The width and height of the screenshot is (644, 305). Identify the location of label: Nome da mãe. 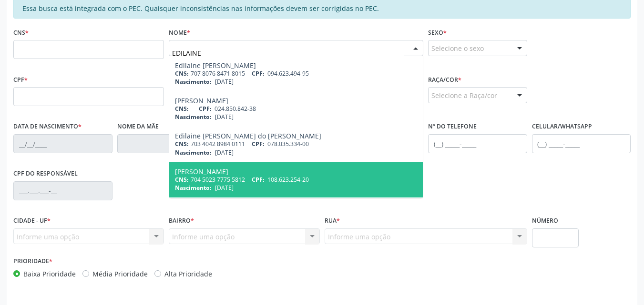
(138, 127).